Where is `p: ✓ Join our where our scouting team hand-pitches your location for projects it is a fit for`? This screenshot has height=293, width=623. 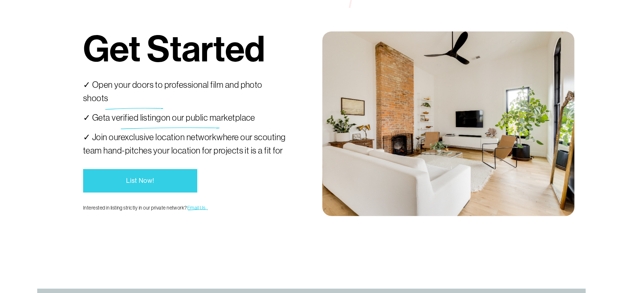
p: ✓ Join our where our scouting team hand-pitches your location for projects it is a fit for is located at coordinates (186, 144).